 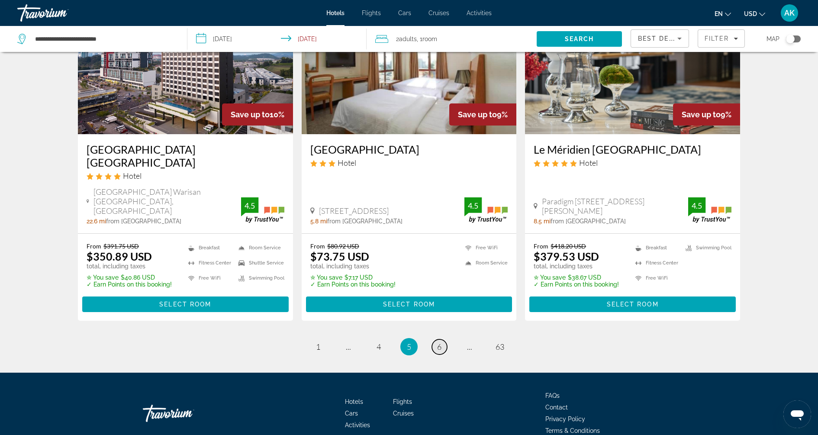 What do you see at coordinates (439, 13) in the screenshot?
I see `a: Cruises` at bounding box center [439, 13].